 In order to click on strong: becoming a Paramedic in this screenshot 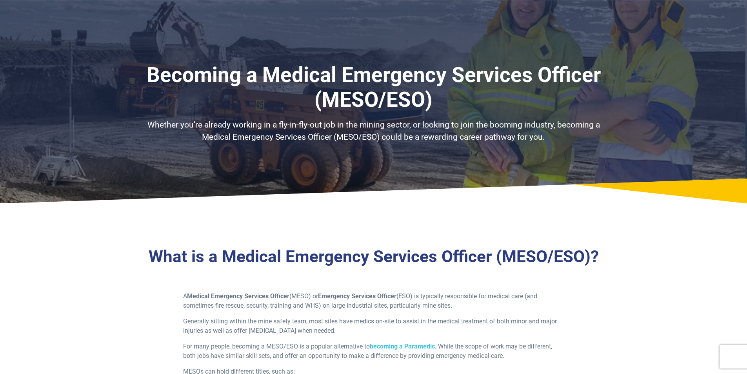, I will do `click(403, 346)`.